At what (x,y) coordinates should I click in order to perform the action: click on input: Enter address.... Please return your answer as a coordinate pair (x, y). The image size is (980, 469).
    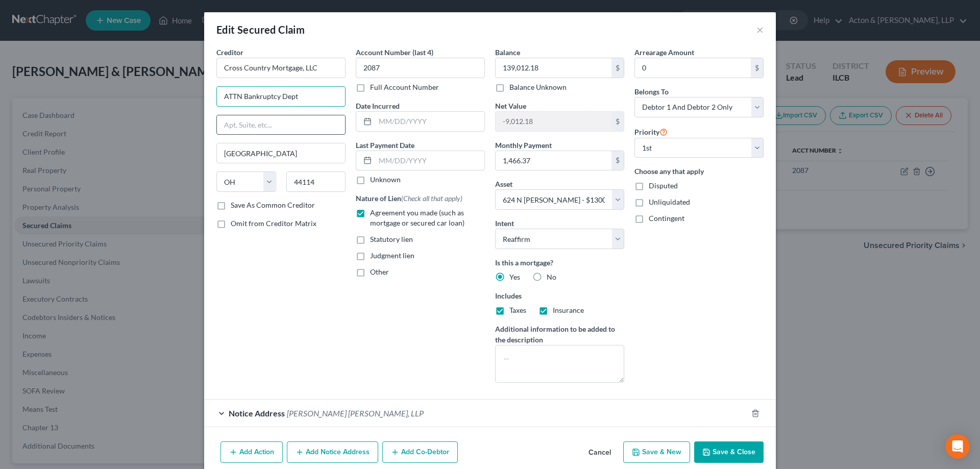
    Looking at the image, I should click on (281, 96).